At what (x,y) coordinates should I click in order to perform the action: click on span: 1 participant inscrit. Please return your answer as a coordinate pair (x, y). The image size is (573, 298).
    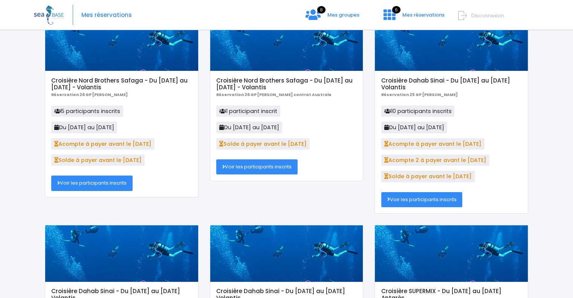
    Looking at the image, I should click on (248, 111).